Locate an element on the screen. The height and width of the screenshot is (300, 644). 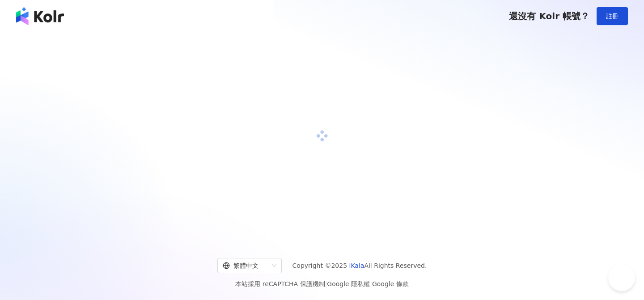
span: 本站採用 reCAPTCHA 保護機制 is located at coordinates (321, 284).